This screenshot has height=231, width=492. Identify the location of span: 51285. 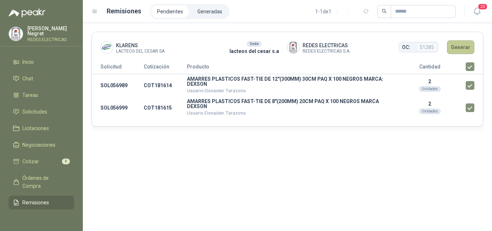
(427, 47).